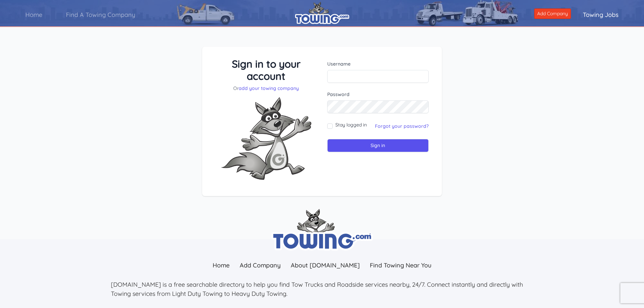 The image size is (644, 308). I want to click on img: logo.png, so click(322, 13).